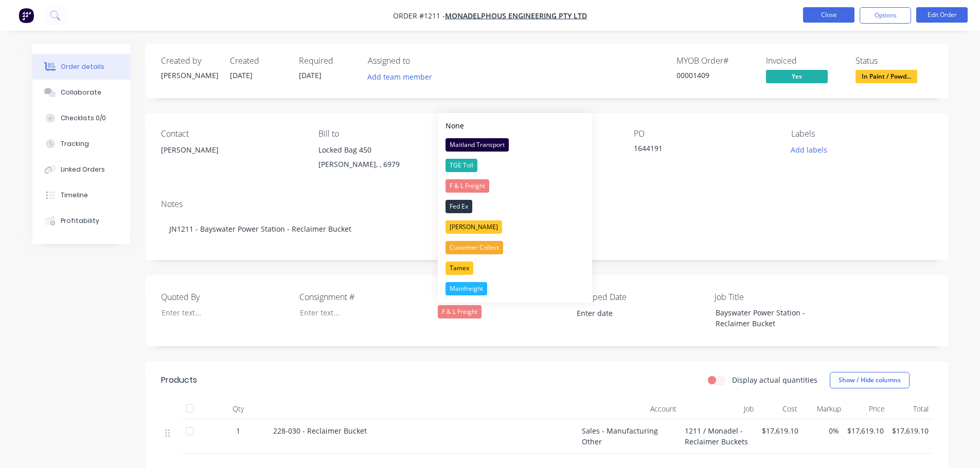 The width and height of the screenshot is (980, 468). What do you see at coordinates (885, 16) in the screenshot?
I see `button: Options` at bounding box center [885, 16].